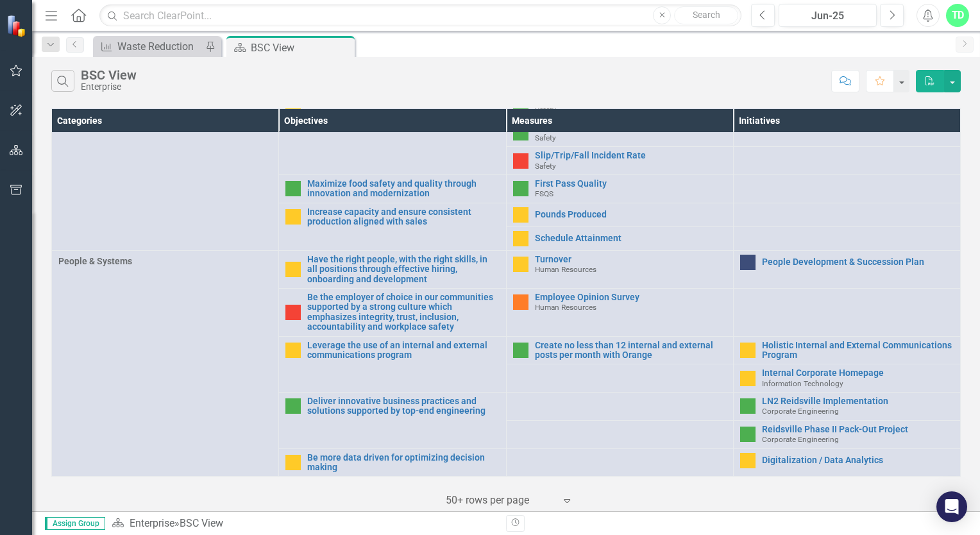  I want to click on a: Waste Reduction, so click(149, 46).